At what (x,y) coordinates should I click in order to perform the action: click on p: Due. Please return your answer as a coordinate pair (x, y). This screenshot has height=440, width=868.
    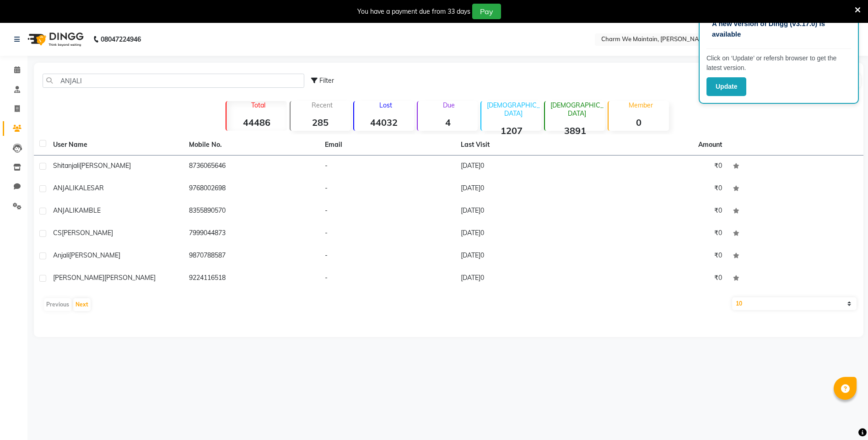
    Looking at the image, I should click on (448, 106).